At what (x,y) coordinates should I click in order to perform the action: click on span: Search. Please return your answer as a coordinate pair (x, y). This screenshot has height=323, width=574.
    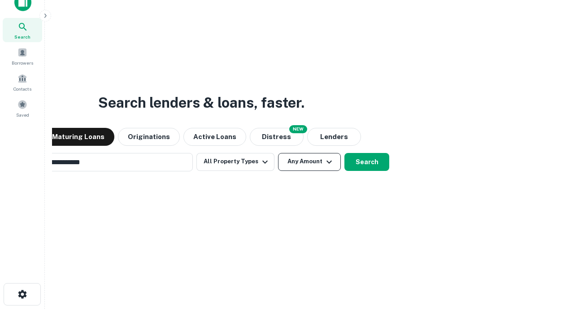
    Looking at the image, I should click on (22, 37).